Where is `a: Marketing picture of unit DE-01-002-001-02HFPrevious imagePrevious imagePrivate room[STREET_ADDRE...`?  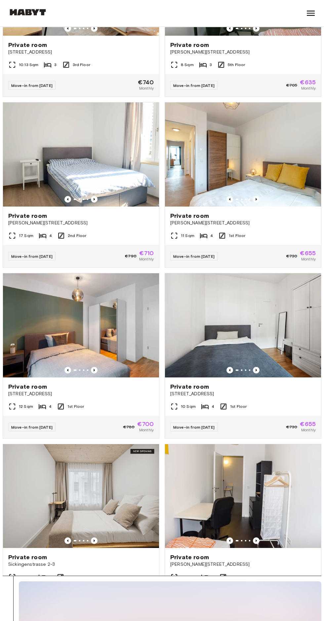
a: Marketing picture of unit DE-01-002-001-02HFPrevious imagePrevious imagePrivate room[STREET_ADDRE... is located at coordinates (243, 356).